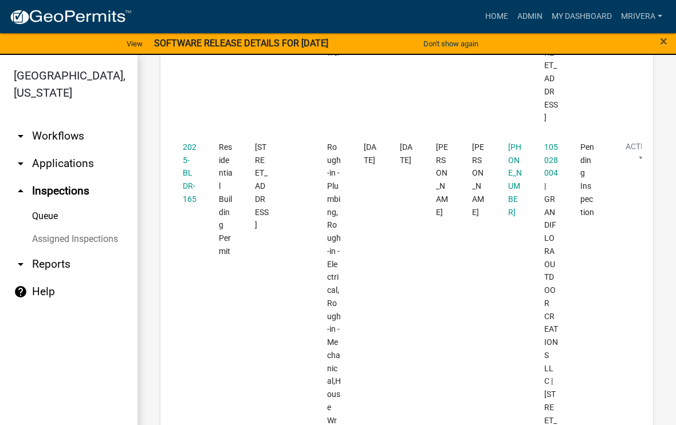  What do you see at coordinates (477, 180) in the screenshot?
I see `span: Stephen Kitchen` at bounding box center [477, 180].